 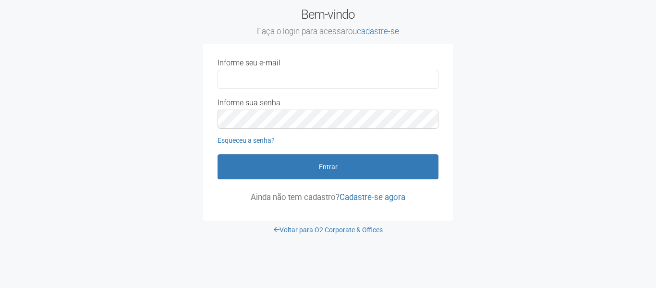 I want to click on a: Voltar para O2 Corporate & Offices, so click(x=328, y=230).